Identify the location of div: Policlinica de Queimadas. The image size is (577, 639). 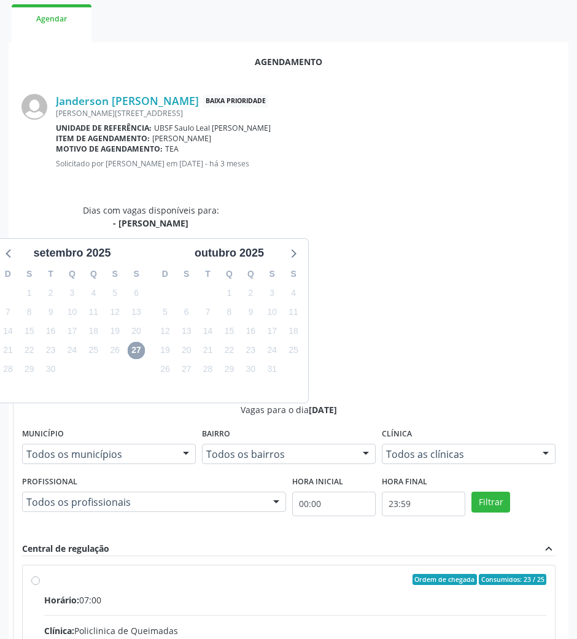
(295, 630).